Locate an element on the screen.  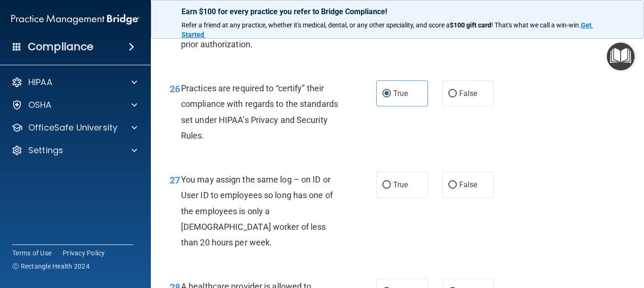
span: Refer a friend at any practice, whether it's medical, dental, or any other speciality, and score a is located at coordinates (316, 25).